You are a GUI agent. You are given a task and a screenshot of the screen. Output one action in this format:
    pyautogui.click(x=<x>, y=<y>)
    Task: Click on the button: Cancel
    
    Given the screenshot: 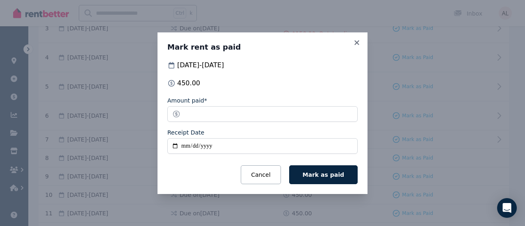 What is the action you would take?
    pyautogui.click(x=260, y=175)
    